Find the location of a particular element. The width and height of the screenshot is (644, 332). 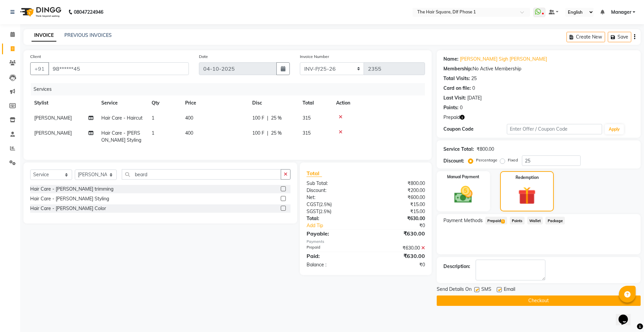

div: Services is located at coordinates (230, 89).